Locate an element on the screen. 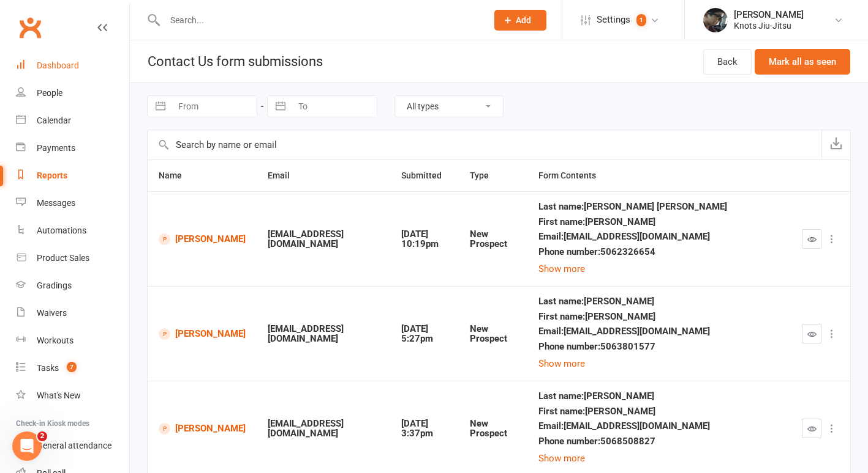  th: Form Contents is located at coordinates (659, 175).